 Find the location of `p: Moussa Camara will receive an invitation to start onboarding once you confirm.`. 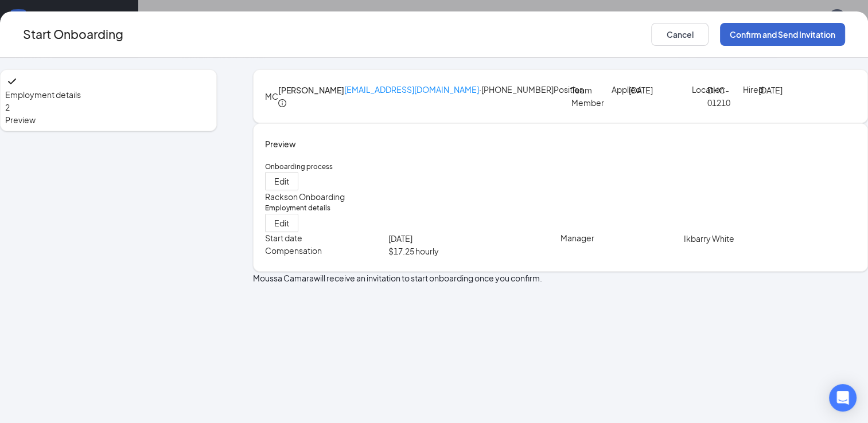

p: Moussa Camara will receive an invitation to start onboarding once you confirm. is located at coordinates (561, 278).